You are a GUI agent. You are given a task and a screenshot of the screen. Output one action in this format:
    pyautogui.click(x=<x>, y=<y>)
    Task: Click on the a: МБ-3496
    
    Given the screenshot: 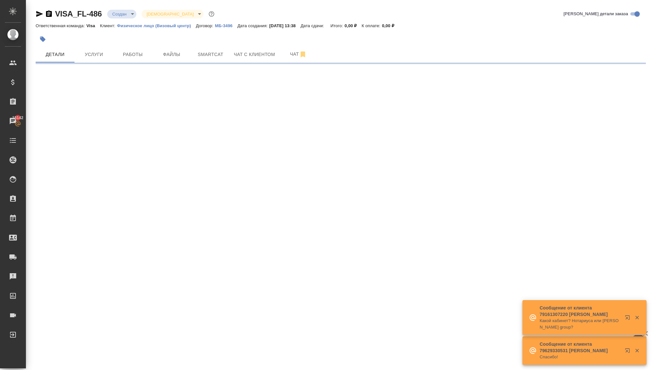 What is the action you would take?
    pyautogui.click(x=226, y=25)
    